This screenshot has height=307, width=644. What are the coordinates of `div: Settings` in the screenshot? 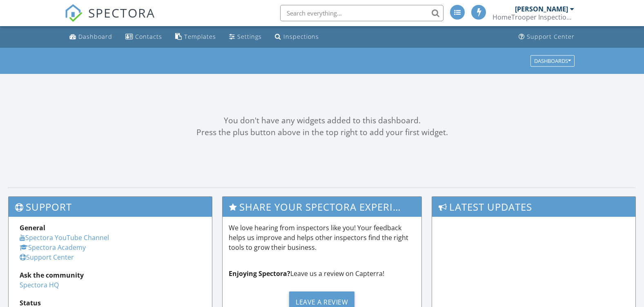 It's located at (249, 36).